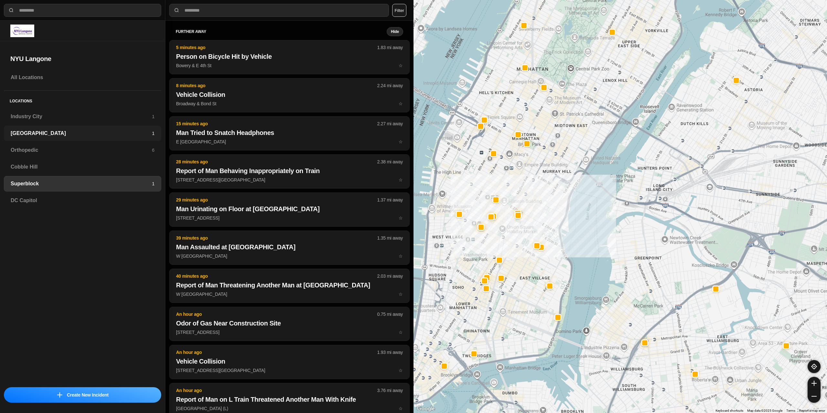 The width and height of the screenshot is (827, 413). Describe the element at coordinates (290, 95) in the screenshot. I see `button: 8 minutes ago2.24 mi awayVehicle CollisionBroadway & Bond Ststar` at that location.